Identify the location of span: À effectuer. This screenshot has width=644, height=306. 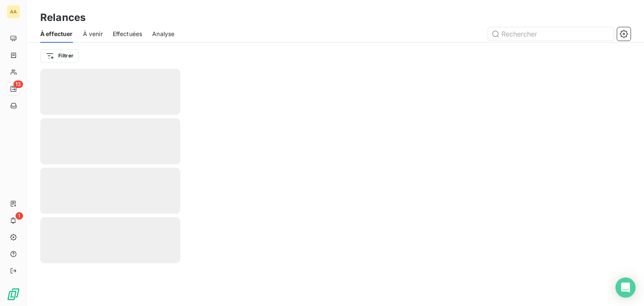
(57, 34).